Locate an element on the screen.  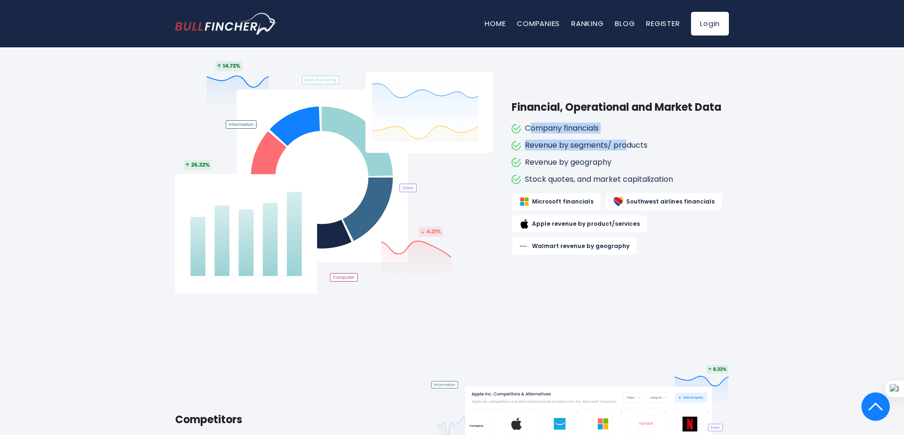
a: Go to homepage is located at coordinates (226, 24).